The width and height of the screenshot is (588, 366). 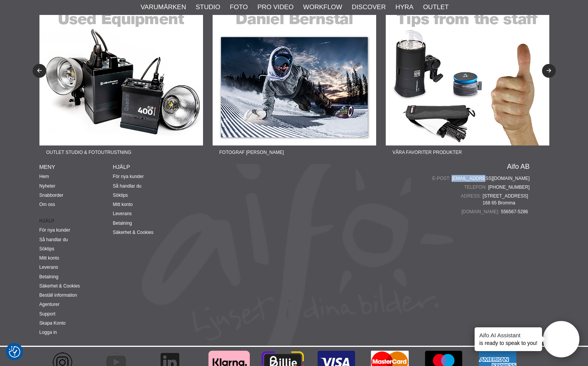 What do you see at coordinates (518, 167) in the screenshot?
I see `a: Aifo AB` at bounding box center [518, 167].